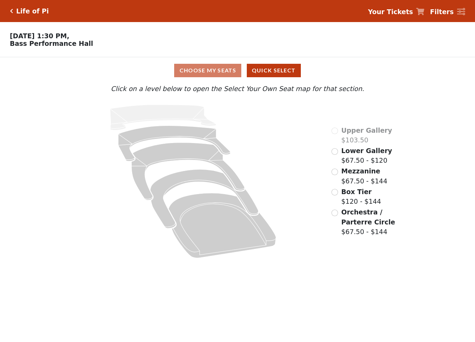 The width and height of the screenshot is (475, 342). Describe the element at coordinates (361, 171) in the screenshot. I see `span: Mezzanine` at that location.